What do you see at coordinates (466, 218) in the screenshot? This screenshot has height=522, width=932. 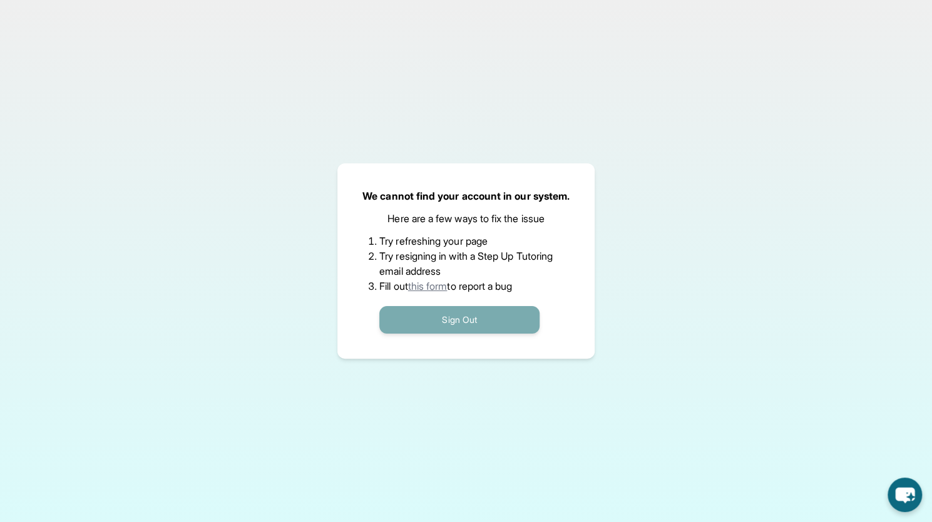 I see `p: Here are a few ways to fix the issue` at bounding box center [466, 218].